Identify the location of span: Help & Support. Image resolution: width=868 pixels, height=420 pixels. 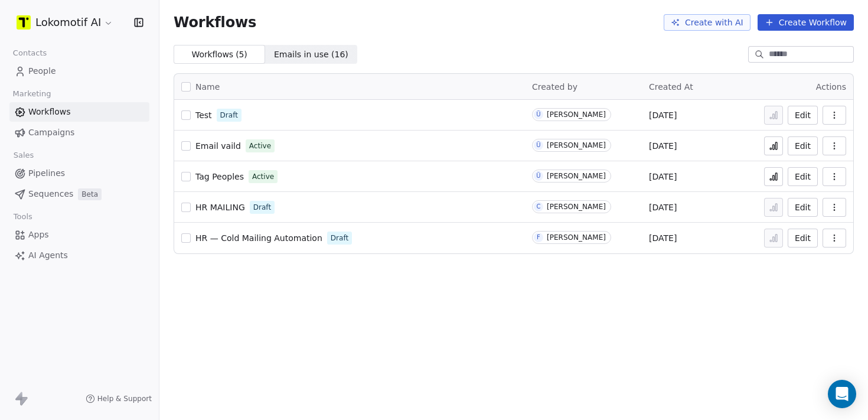
(125, 399).